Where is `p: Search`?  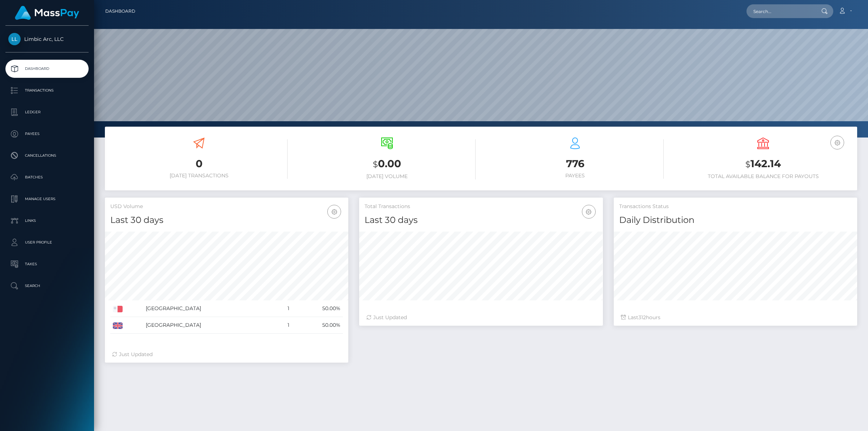
p: Search is located at coordinates (47, 286).